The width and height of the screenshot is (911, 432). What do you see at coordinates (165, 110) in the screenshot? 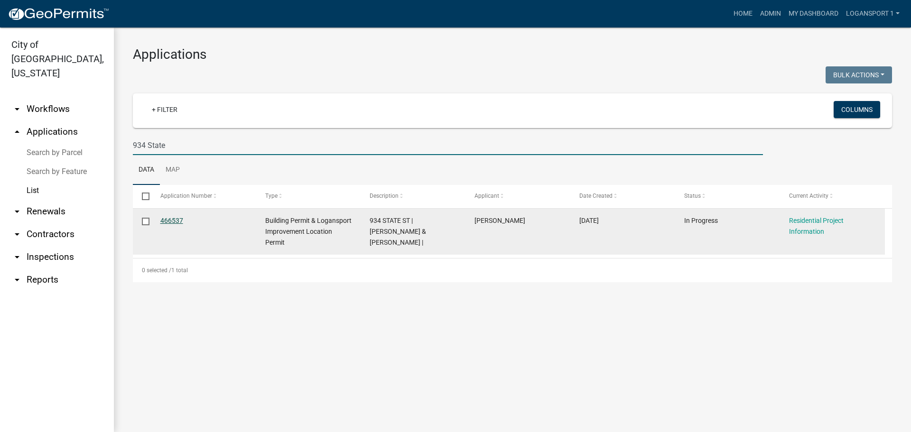
I see `a: + Filter` at bounding box center [165, 110].